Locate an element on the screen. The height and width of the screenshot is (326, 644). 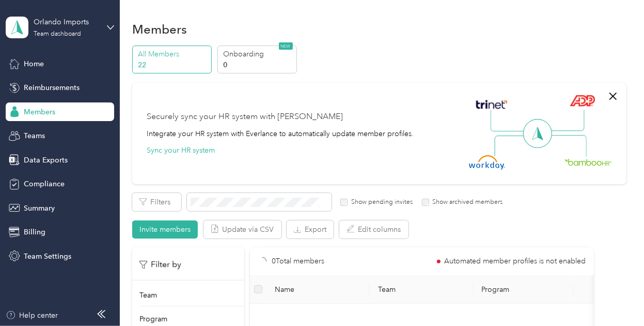
img: Line Right Down is located at coordinates (569, 146).